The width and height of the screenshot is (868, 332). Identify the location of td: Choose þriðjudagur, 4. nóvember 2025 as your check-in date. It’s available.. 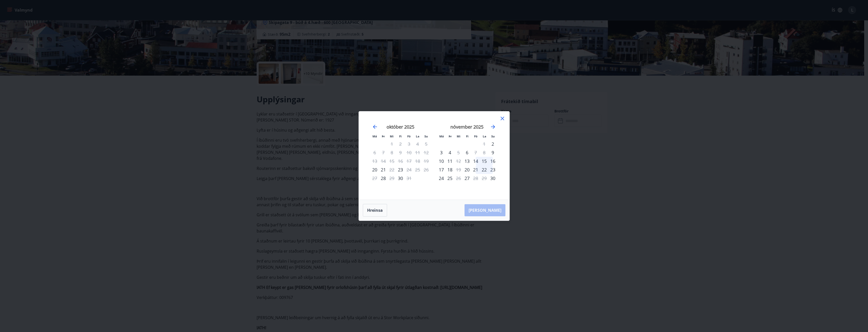
(450, 152).